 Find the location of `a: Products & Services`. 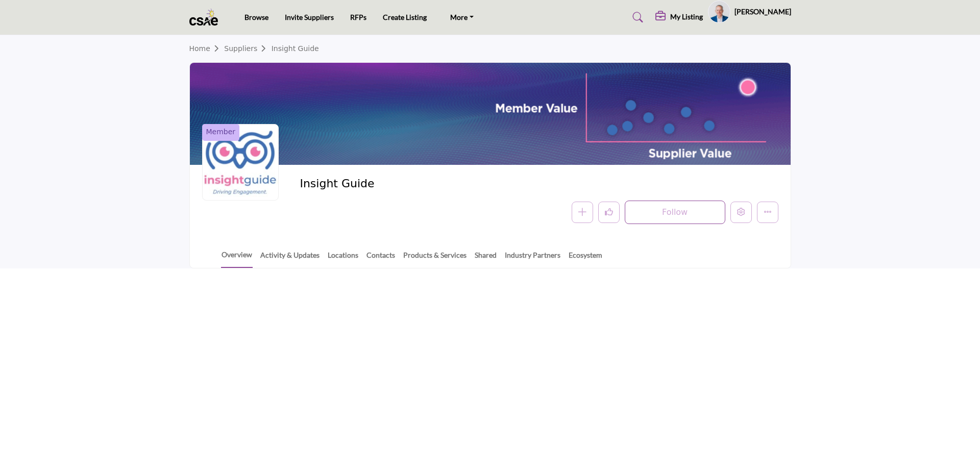

a: Products & Services is located at coordinates (435, 258).